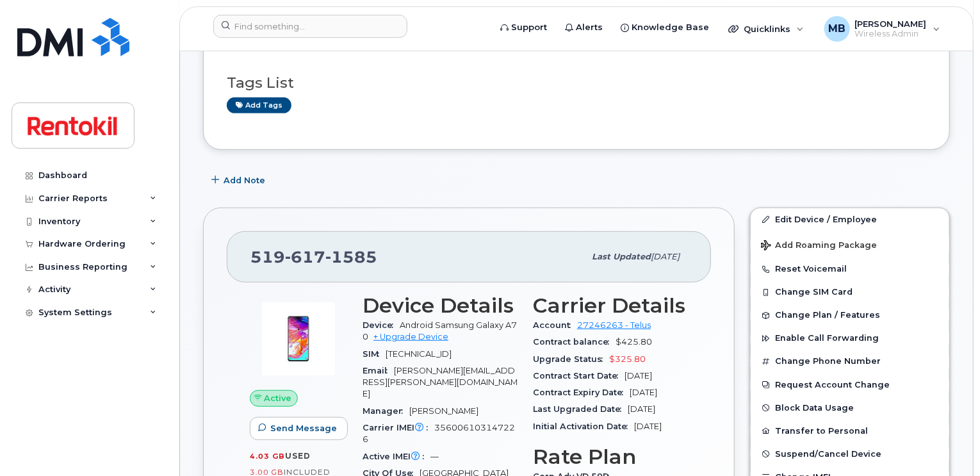 The width and height of the screenshot is (980, 476). I want to click on a: Add tags, so click(259, 105).